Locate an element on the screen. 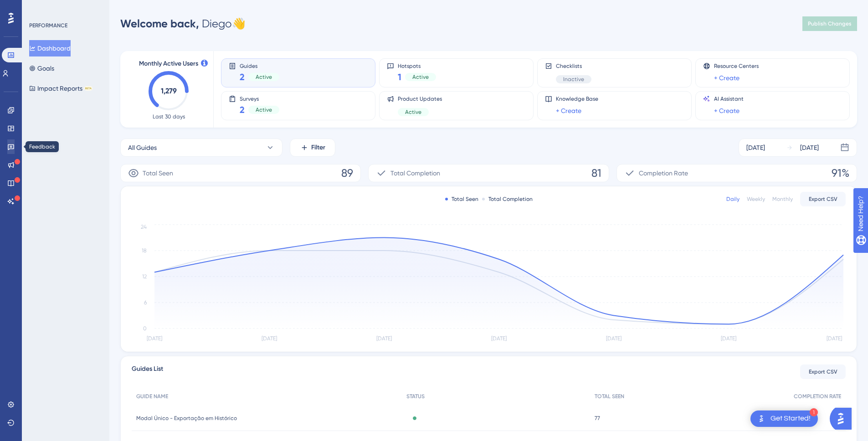  button: Goals is located at coordinates (41, 68).